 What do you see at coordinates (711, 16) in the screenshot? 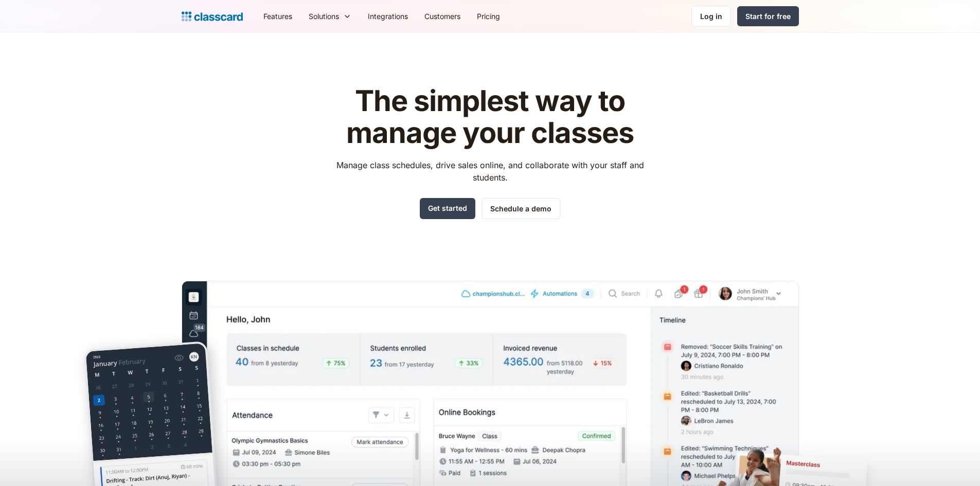
I see `a: Log in` at bounding box center [711, 16].